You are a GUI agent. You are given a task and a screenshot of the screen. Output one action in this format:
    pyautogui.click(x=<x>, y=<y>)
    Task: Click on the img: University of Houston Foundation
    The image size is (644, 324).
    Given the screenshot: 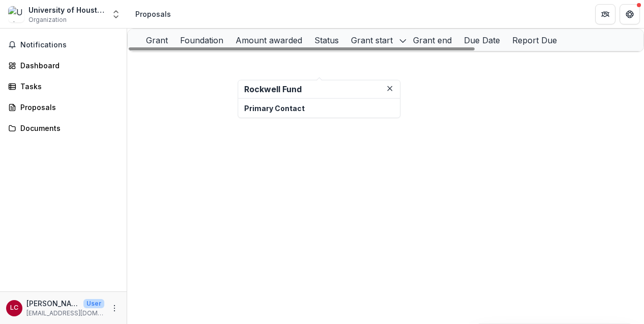 What is the action you would take?
    pyautogui.click(x=17, y=15)
    